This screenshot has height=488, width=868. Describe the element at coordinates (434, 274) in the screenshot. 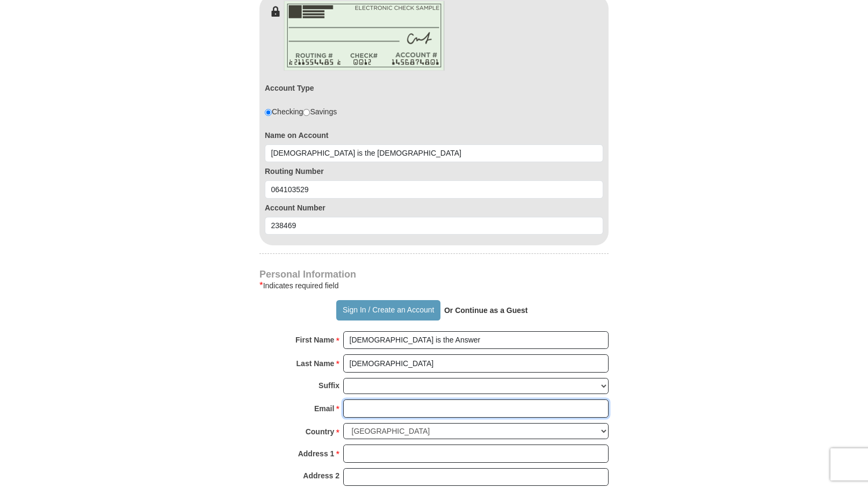

I see `h4: Personal Information` at that location.